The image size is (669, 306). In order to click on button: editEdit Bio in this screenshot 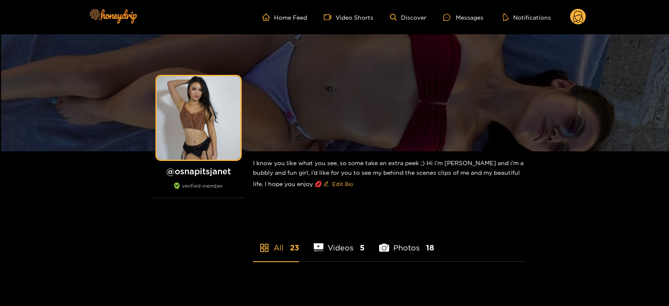, I will do `click(338, 184)`.